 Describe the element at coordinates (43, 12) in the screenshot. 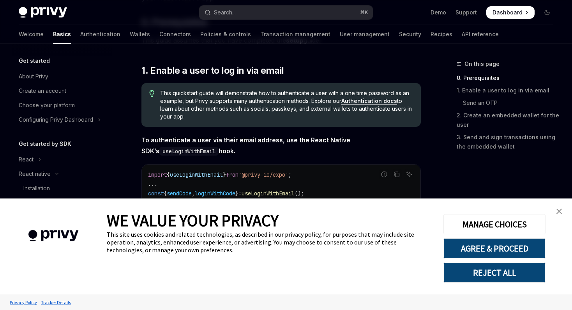

I see `img: dark logo` at that location.